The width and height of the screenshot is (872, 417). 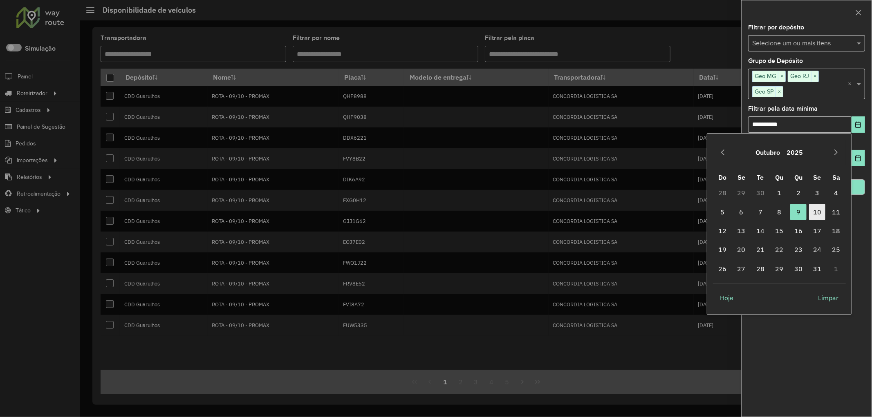 What do you see at coordinates (742, 269) in the screenshot?
I see `span: 27` at bounding box center [742, 269].